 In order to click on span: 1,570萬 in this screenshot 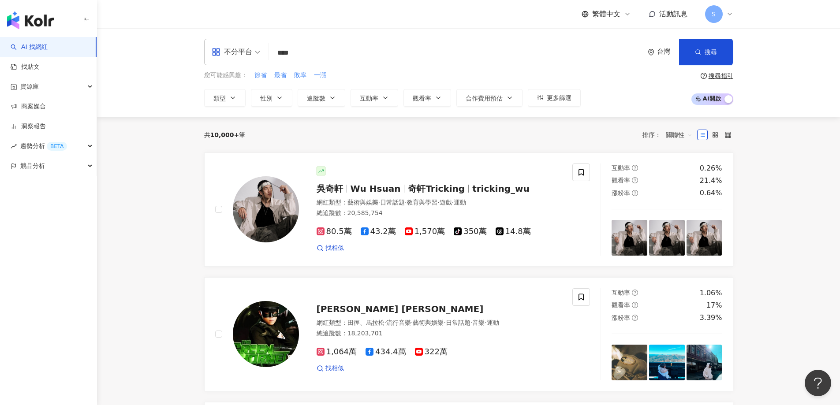, I will do `click(425, 232)`.